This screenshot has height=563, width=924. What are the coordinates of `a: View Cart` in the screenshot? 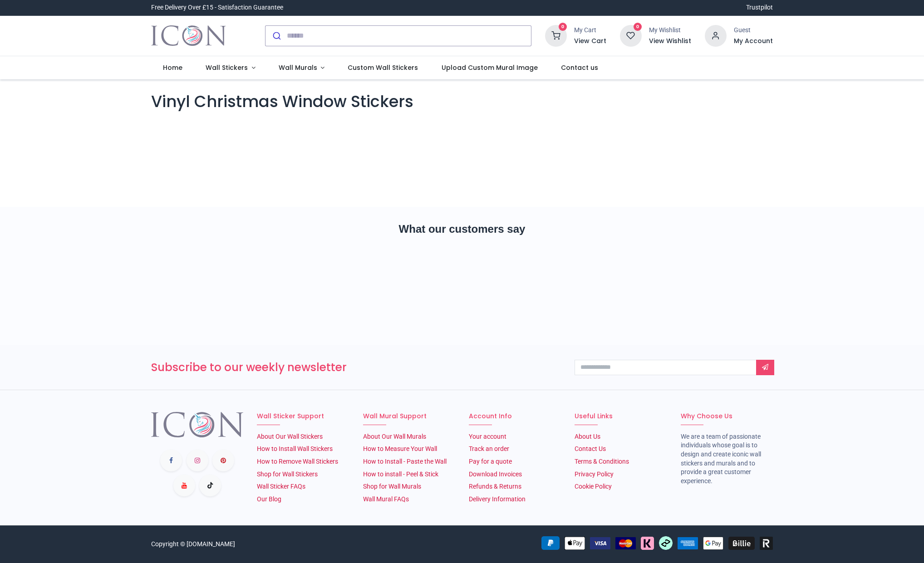 It's located at (590, 41).